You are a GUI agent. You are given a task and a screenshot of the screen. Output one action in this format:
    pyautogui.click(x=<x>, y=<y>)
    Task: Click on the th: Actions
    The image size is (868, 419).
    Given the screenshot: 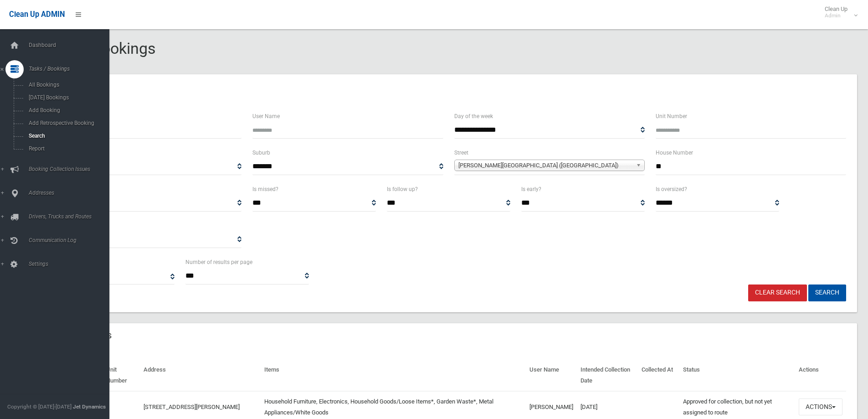 What is the action you would take?
    pyautogui.click(x=821, y=375)
    